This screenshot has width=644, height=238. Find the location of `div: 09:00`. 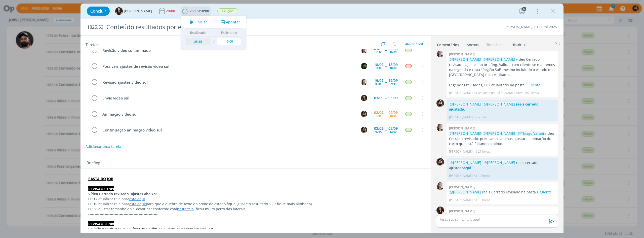

div: 09:00 is located at coordinates (378, 84).